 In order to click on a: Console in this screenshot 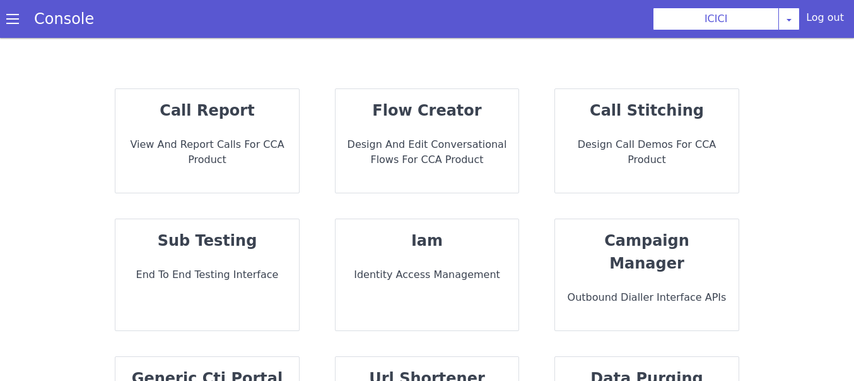, I will do `click(64, 19)`.